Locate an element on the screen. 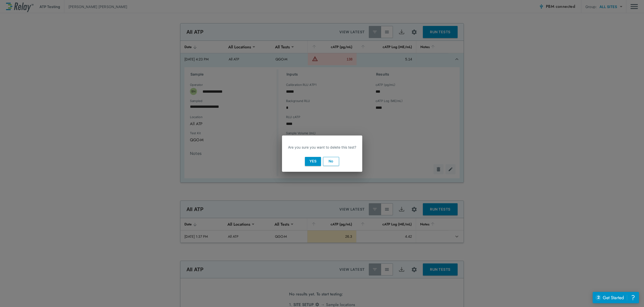 Image resolution: width=644 pixels, height=307 pixels. div: 2 is located at coordinates (6, 6).